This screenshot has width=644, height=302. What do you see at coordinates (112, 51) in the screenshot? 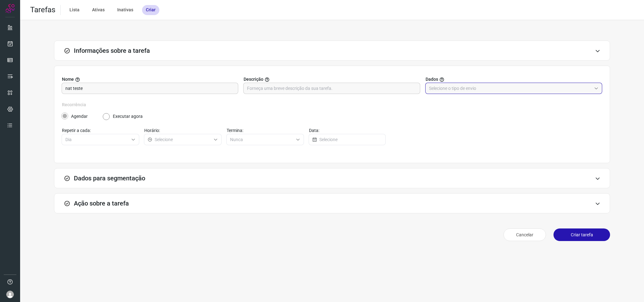
I see `h3: Informações sobre a tarefa` at bounding box center [112, 51].